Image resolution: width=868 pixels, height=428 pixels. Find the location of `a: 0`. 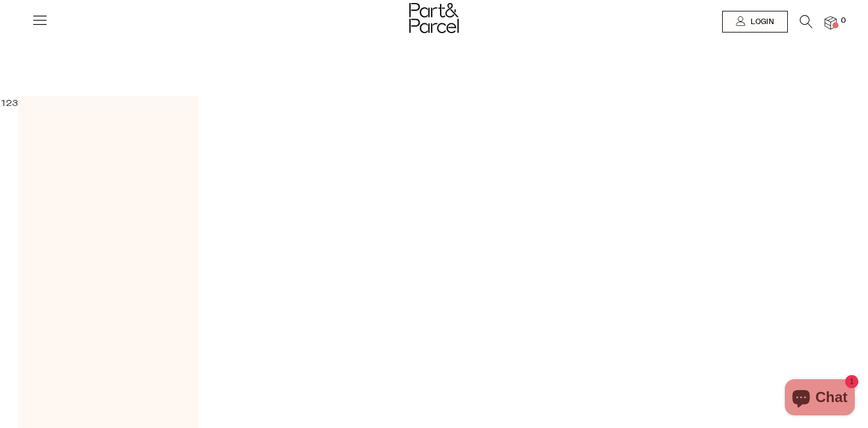

a: 0 is located at coordinates (830, 22).